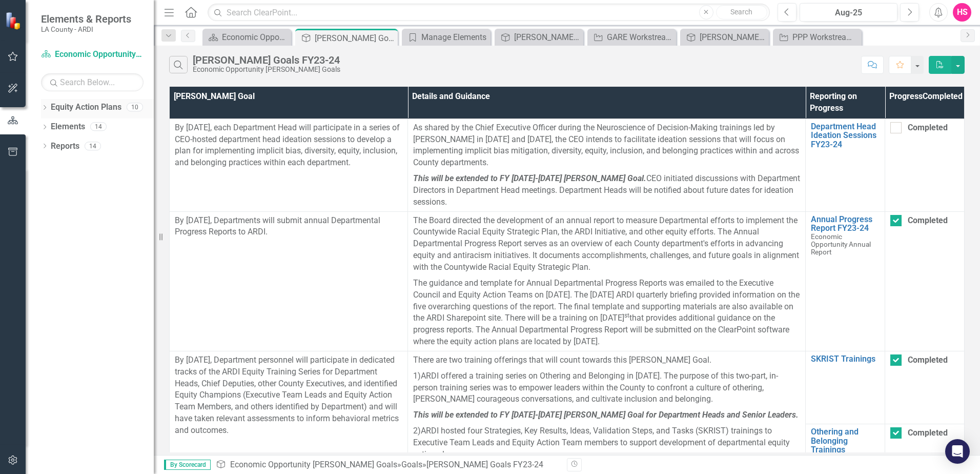  What do you see at coordinates (962, 12) in the screenshot?
I see `button: HS` at bounding box center [962, 12].